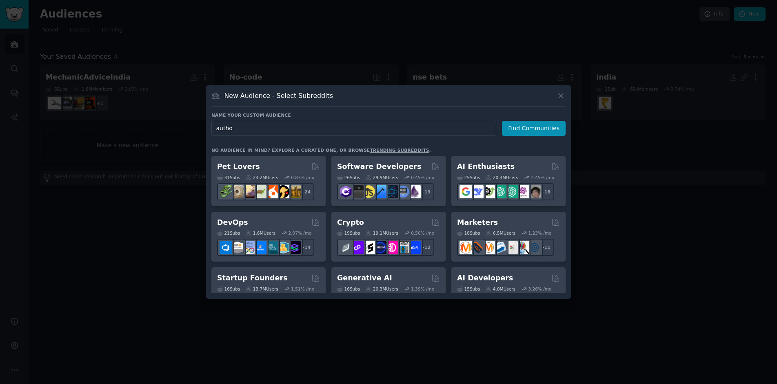  I want to click on img: herpetology, so click(226, 191).